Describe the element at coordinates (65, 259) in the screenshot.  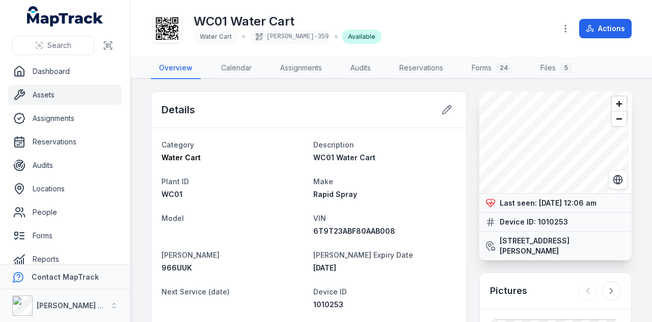
I see `a: Reports` at that location.